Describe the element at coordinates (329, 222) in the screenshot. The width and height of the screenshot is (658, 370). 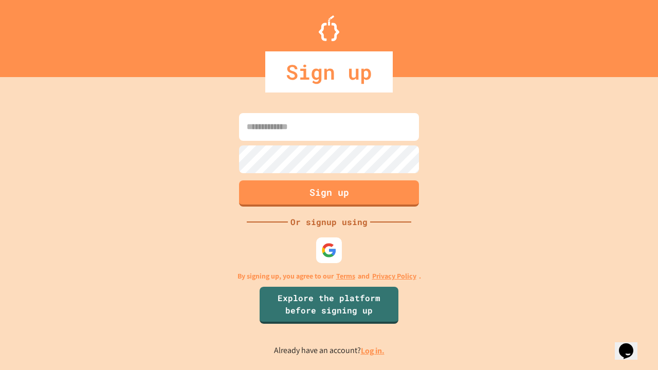
I see `div: Or signup using` at that location.